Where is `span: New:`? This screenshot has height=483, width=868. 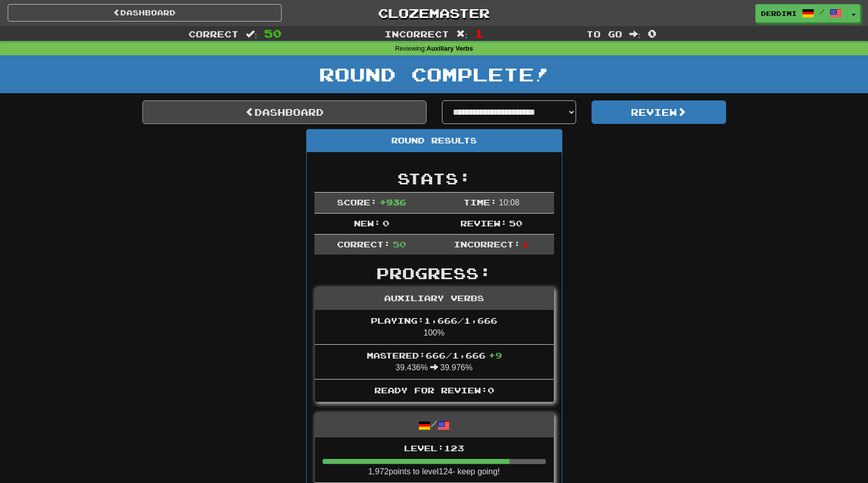 span: New: is located at coordinates (367, 223).